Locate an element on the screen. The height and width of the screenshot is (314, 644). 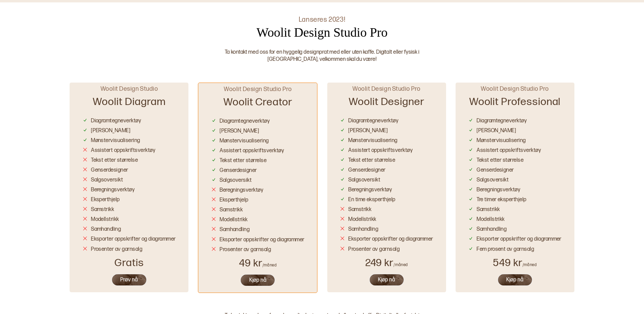
div: Woolit Design Studio is located at coordinates (130, 89).